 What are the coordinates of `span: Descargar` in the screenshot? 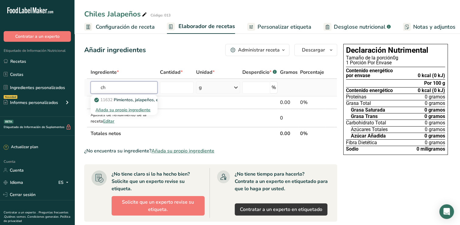 It's located at (314, 50).